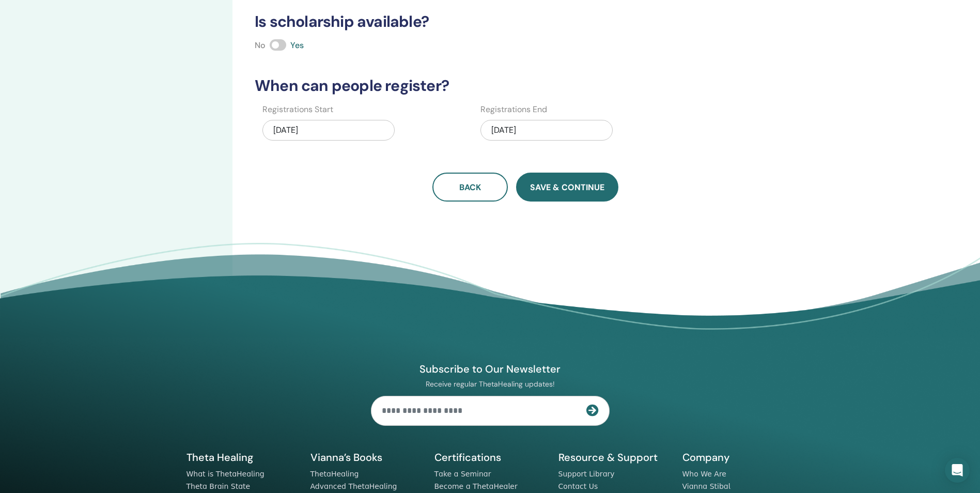 The image size is (980, 493). Describe the element at coordinates (957, 471) in the screenshot. I see `div: Open Intercom Messenger` at that location.